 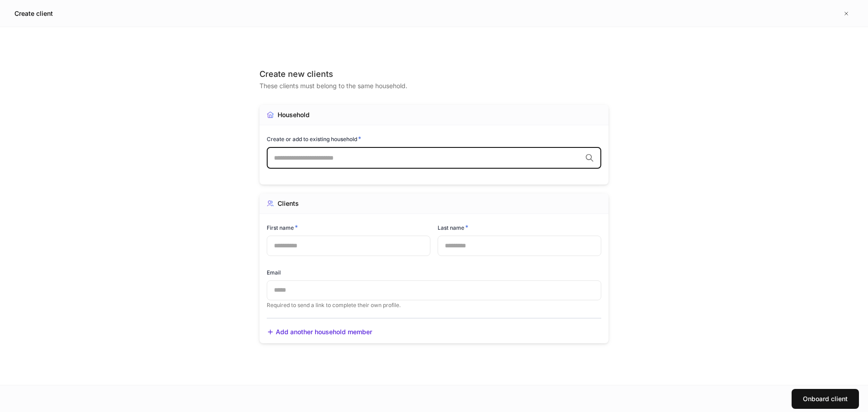 What do you see at coordinates (434, 74) in the screenshot?
I see `div: Create new clients` at bounding box center [434, 74].